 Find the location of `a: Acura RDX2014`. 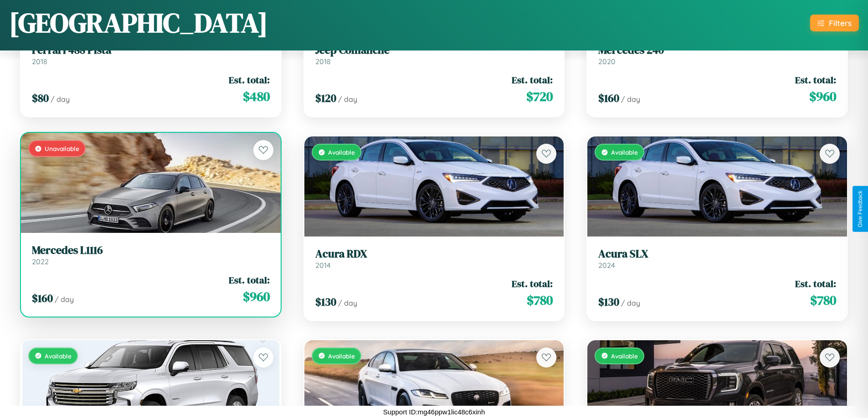

a: Acura RDX2014 is located at coordinates (434, 259).